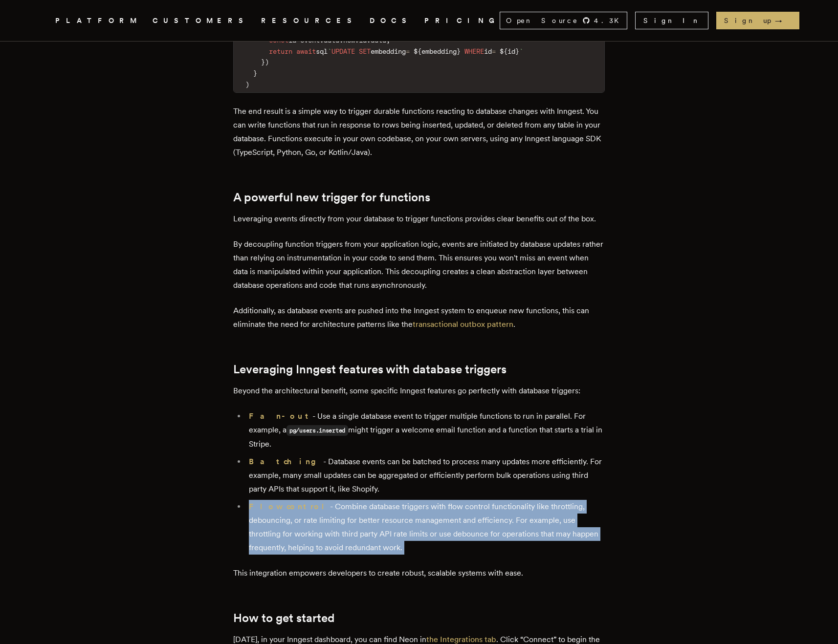 This screenshot has width=838, height=644. What do you see at coordinates (391, 21) in the screenshot?
I see `a: DOCS` at bounding box center [391, 21].